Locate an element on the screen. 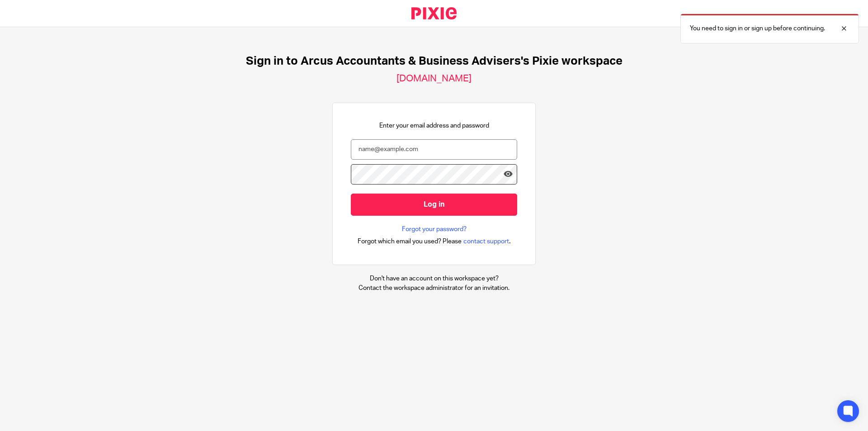 Image resolution: width=868 pixels, height=431 pixels. span: contact support is located at coordinates (486, 241).